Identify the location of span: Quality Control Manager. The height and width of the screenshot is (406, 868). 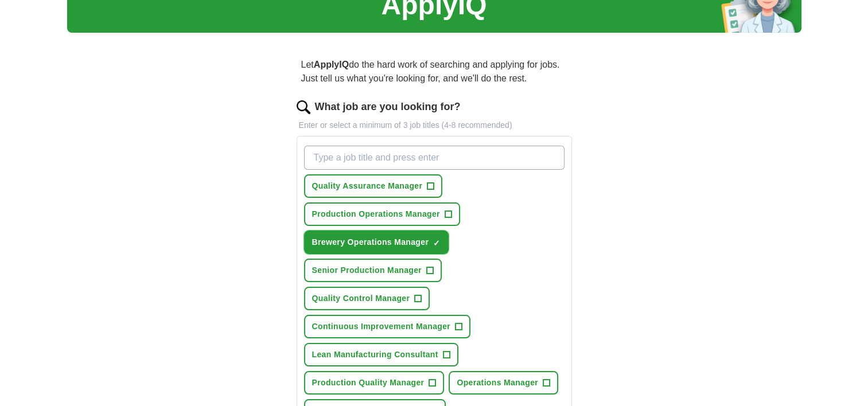
(361, 299).